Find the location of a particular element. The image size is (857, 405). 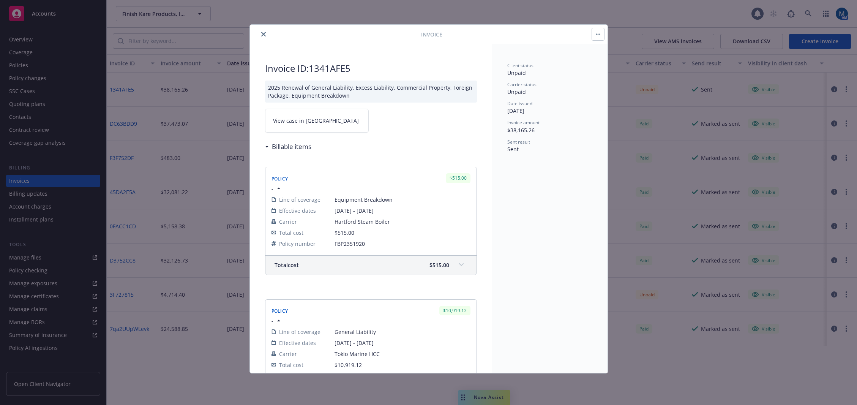

span: Date issued is located at coordinates (520, 103).